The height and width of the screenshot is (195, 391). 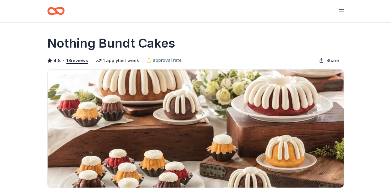 What do you see at coordinates (164, 60) in the screenshot?
I see `a: approval rate` at bounding box center [164, 60].